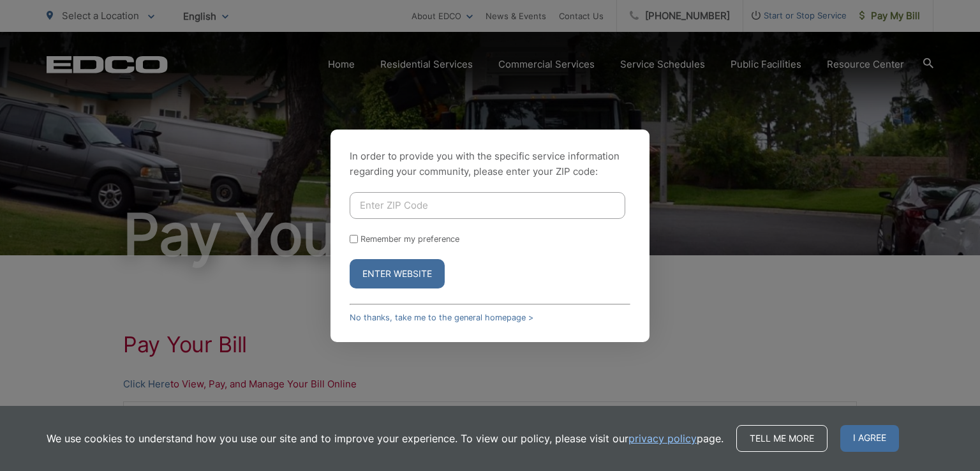 This screenshot has height=471, width=980. I want to click on a: Tell me more, so click(782, 438).